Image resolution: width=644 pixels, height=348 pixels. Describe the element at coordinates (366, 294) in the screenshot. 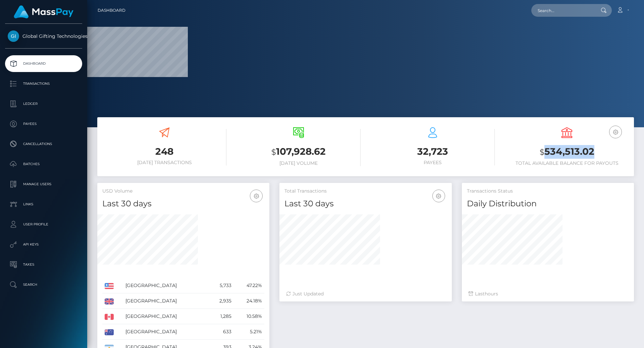

I see `div: Just Updated` at that location.